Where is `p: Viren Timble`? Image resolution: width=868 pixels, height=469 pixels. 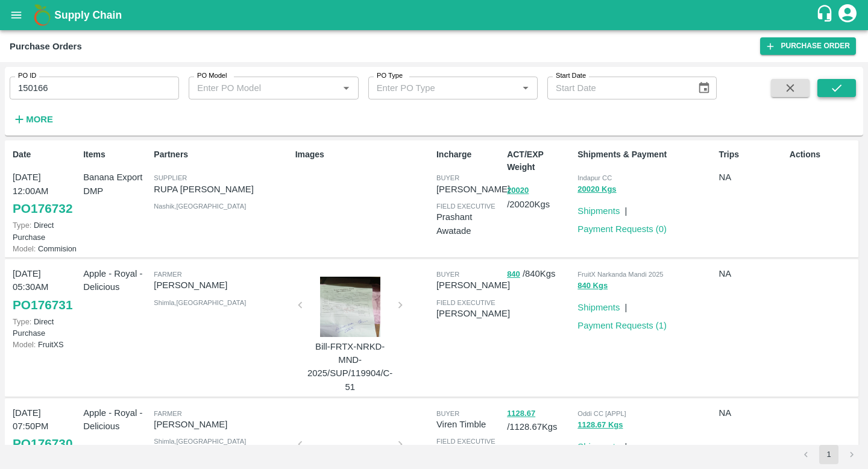
p: Viren Timble is located at coordinates (469, 425).